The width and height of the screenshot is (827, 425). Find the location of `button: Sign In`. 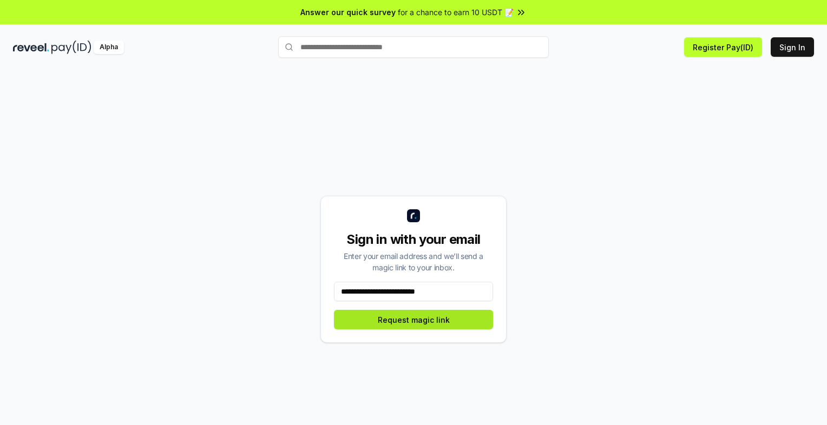

button: Sign In is located at coordinates (792, 47).